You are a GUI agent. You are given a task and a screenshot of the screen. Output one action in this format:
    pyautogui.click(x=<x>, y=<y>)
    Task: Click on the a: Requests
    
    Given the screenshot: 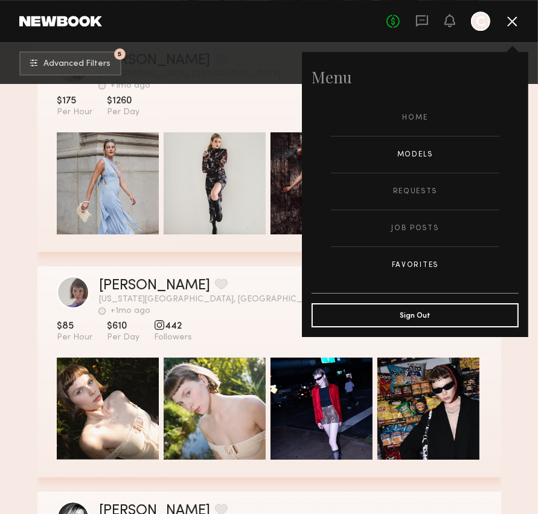 What is the action you would take?
    pyautogui.click(x=415, y=192)
    